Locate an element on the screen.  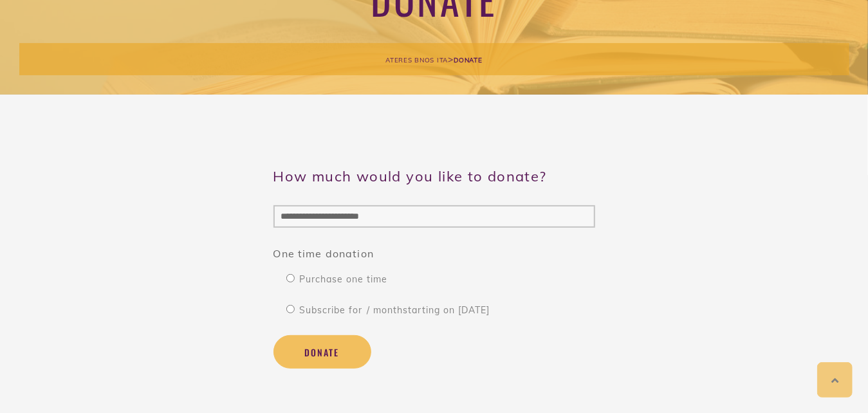
span: Subscribe for is located at coordinates (394, 310).